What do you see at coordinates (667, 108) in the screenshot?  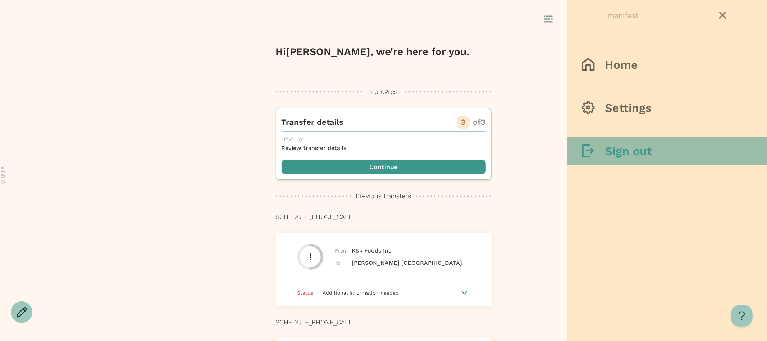 I see `button: Settings` at bounding box center [667, 108].